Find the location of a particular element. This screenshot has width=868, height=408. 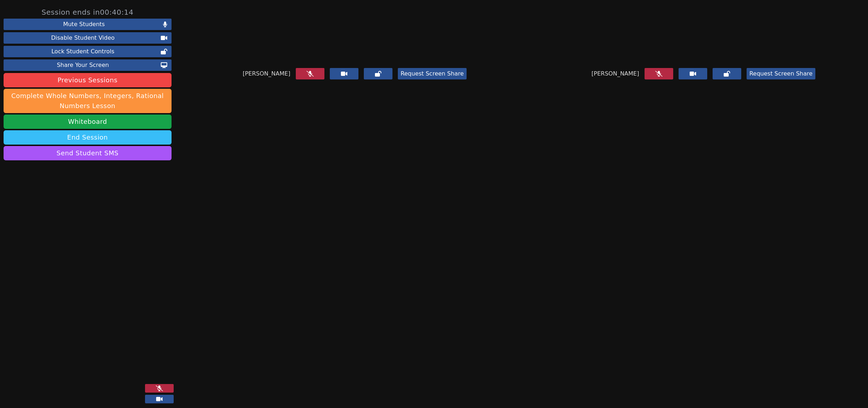

button: Send Student SMS is located at coordinates (87, 154).